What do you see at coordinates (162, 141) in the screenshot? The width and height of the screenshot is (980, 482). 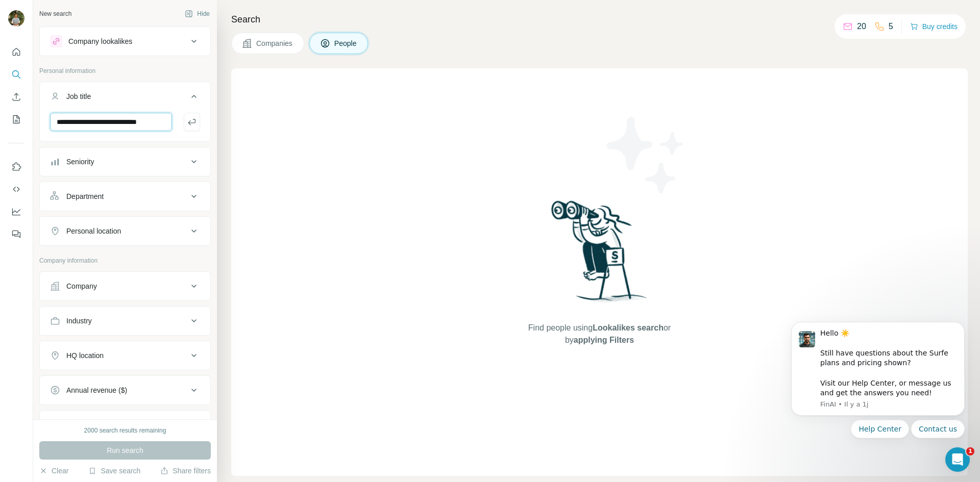 I see `button: Quick reply: Contact us` at bounding box center [162, 141].